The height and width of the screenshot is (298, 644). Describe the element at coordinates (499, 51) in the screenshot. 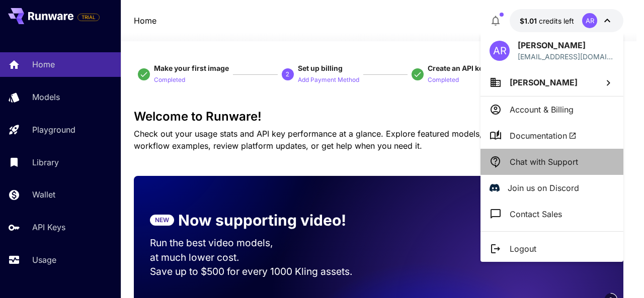

I see `div: AR` at that location.